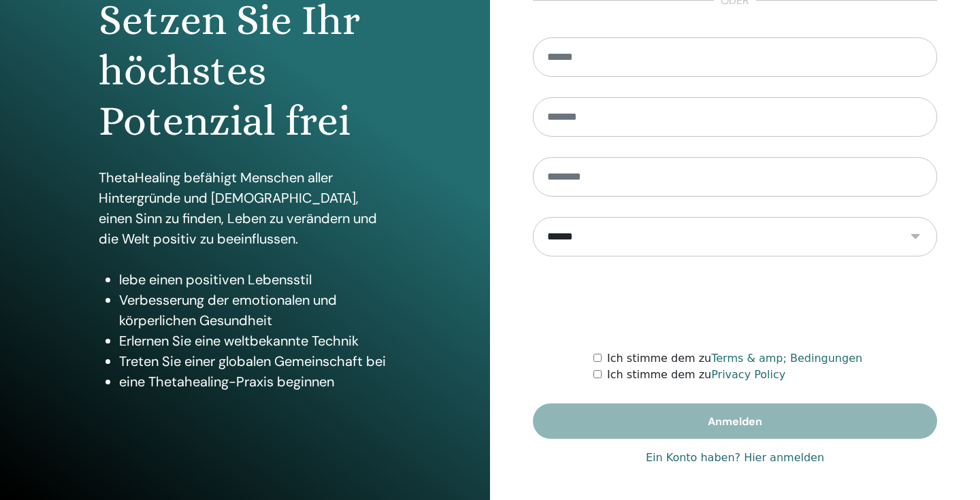 Image resolution: width=980 pixels, height=500 pixels. What do you see at coordinates (748, 374) in the screenshot?
I see `a: Privacy Policy` at bounding box center [748, 374].